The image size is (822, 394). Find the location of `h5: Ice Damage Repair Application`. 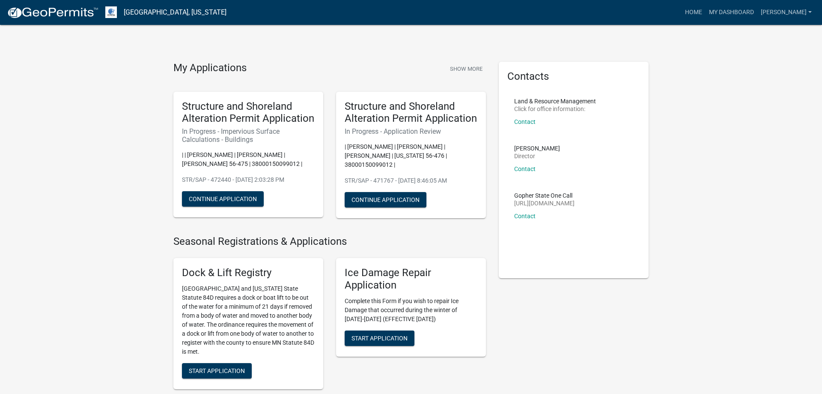

h5: Ice Damage Repair Application is located at coordinates (411, 279).